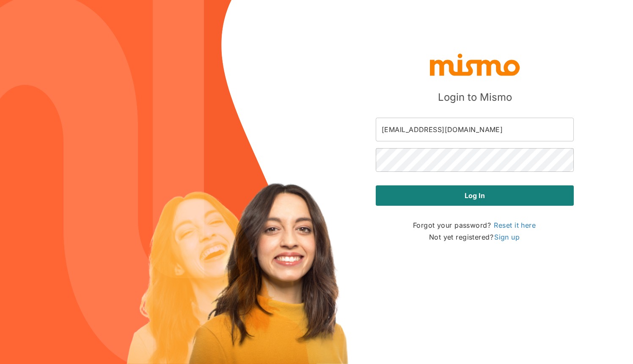 The height and width of the screenshot is (364, 633). Describe the element at coordinates (515, 225) in the screenshot. I see `a: Reset it here` at that location.